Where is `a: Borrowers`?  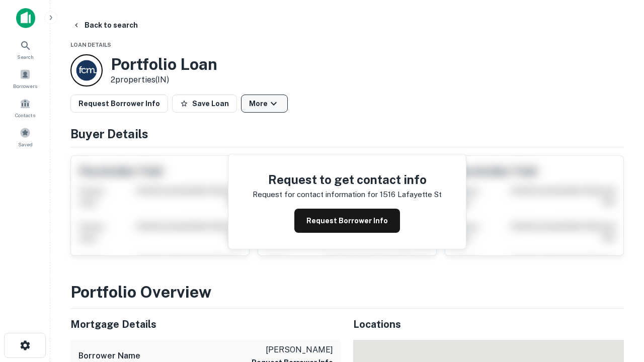
a: Borrowers is located at coordinates (25, 78).